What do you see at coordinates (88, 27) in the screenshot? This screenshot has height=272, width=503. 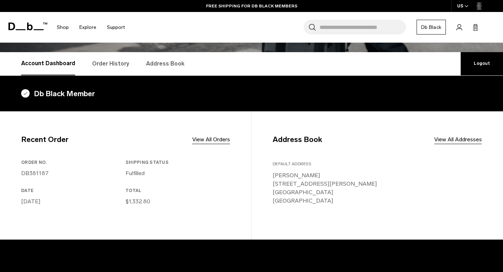 I see `a: Explore` at bounding box center [88, 27].